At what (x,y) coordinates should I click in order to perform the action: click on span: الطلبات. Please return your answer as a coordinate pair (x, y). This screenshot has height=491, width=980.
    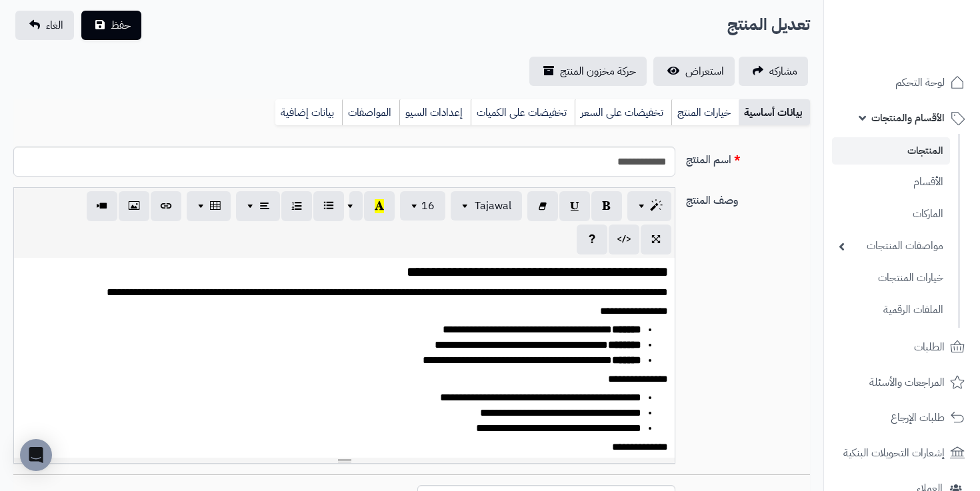
    Looking at the image, I should click on (929, 347).